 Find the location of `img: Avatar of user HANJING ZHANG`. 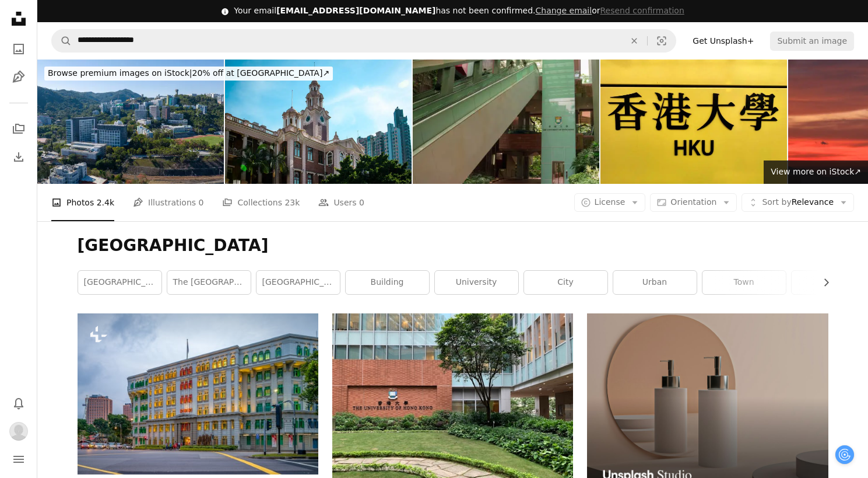

img: Avatar of user HANJING ZHANG is located at coordinates (19, 431).